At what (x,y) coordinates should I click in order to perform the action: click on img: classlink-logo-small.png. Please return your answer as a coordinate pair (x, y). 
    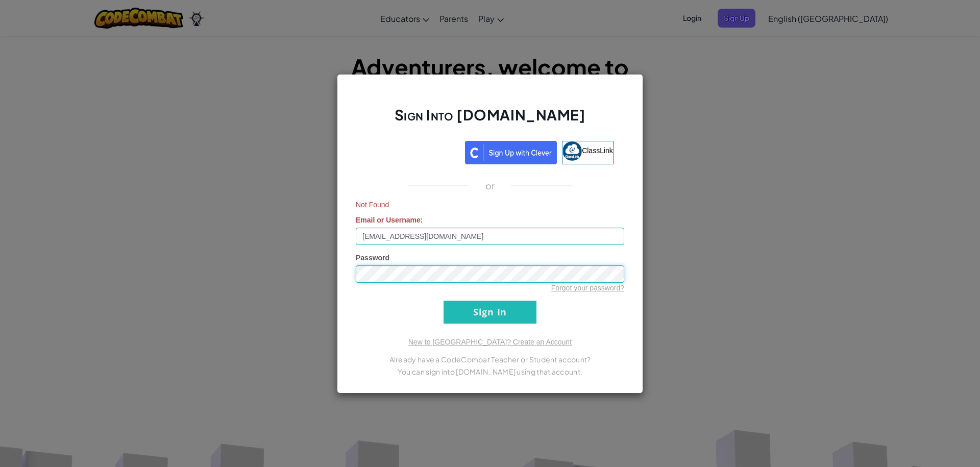
    Looking at the image, I should click on (572, 151).